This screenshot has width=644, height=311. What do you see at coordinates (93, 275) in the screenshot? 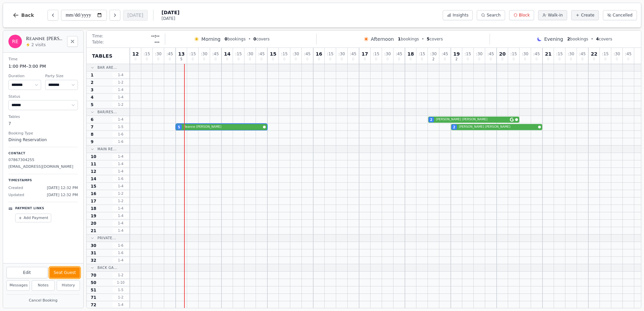
I see `span: 70` at bounding box center [93, 275].